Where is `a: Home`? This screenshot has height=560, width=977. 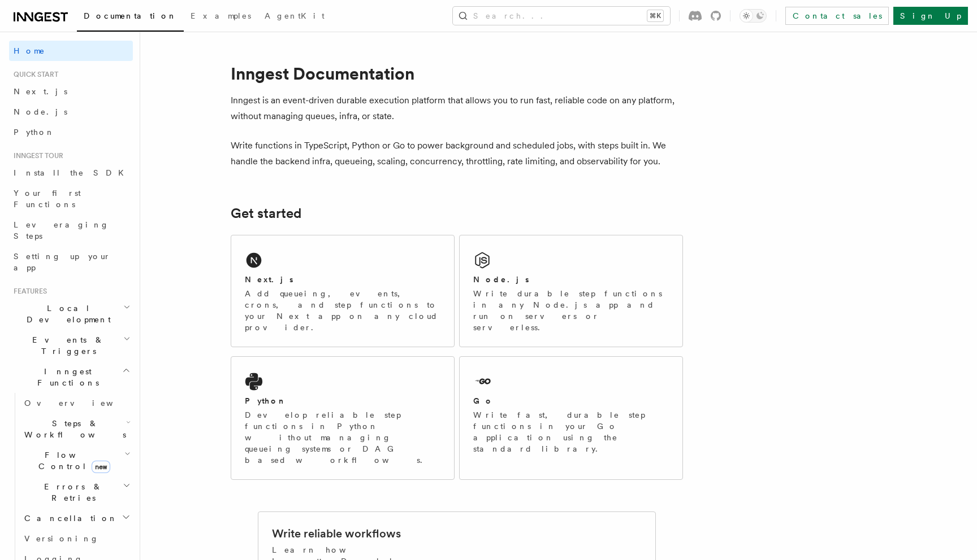 a: Home is located at coordinates (70, 51).